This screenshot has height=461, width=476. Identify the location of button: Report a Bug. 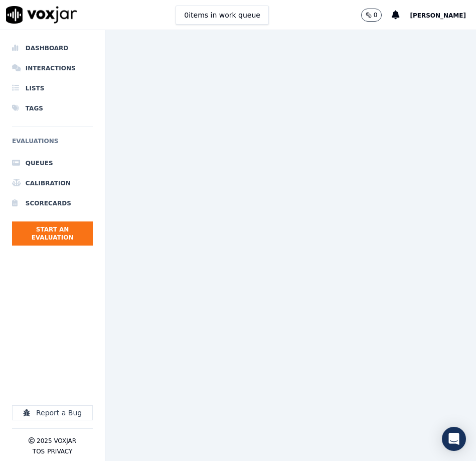
(52, 412).